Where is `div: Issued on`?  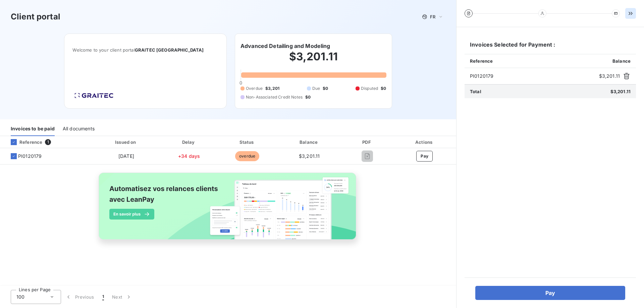
div: Issued on is located at coordinates (126, 142).